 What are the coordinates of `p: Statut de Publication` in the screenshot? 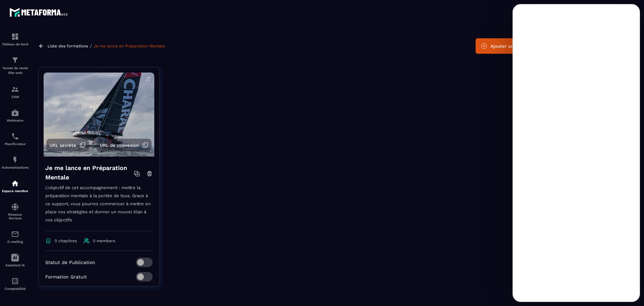 It's located at (70, 262).